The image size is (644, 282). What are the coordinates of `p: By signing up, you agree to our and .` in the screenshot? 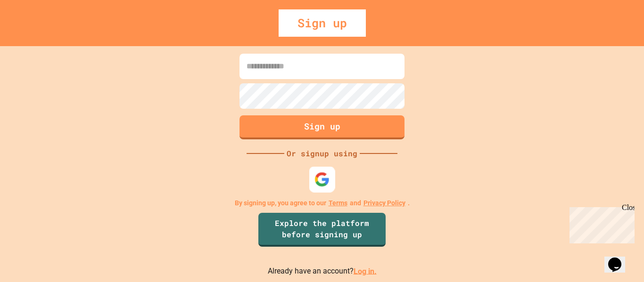 It's located at (322, 203).